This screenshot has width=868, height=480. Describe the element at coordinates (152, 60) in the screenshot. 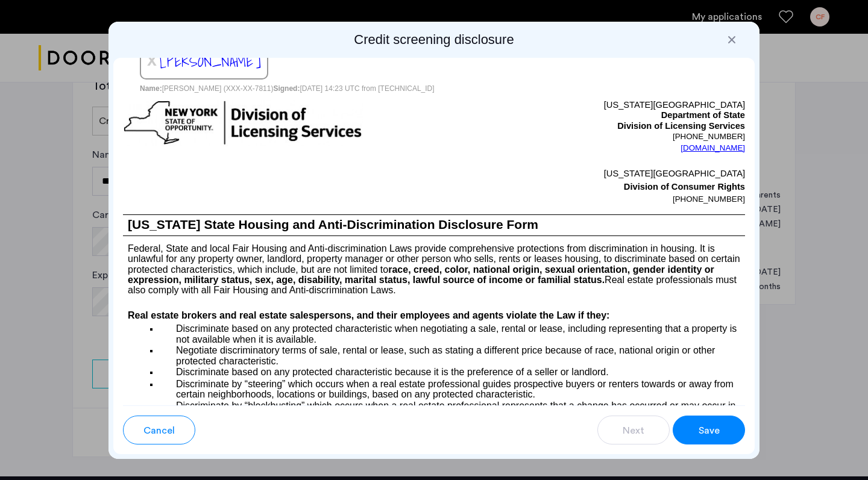

I see `span: x` at that location.